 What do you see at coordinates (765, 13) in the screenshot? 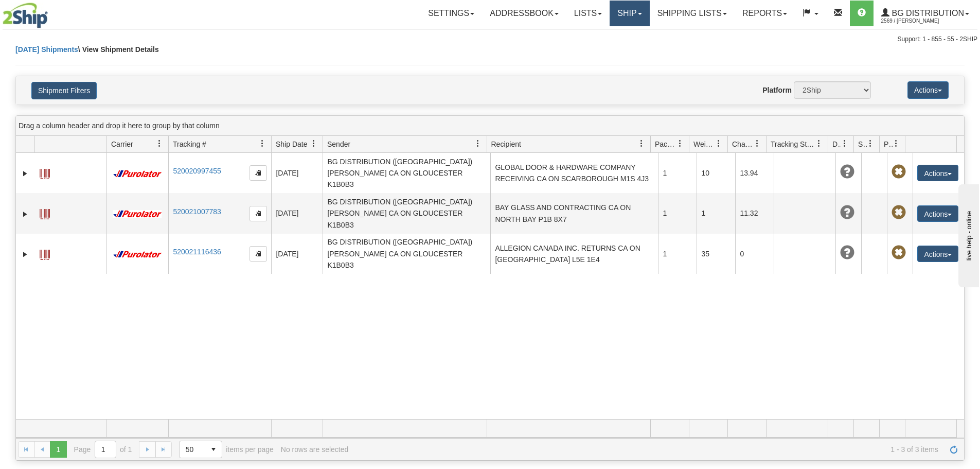
I see `a: Reports` at bounding box center [765, 13].